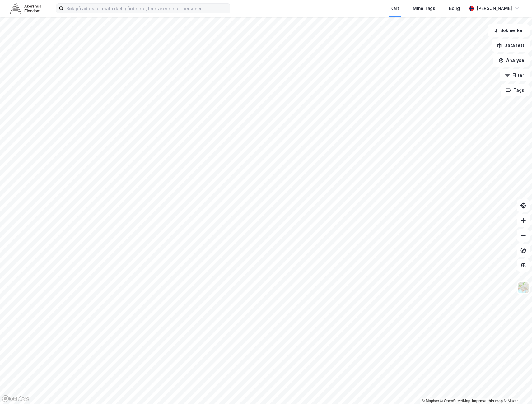 The width and height of the screenshot is (532, 404). I want to click on div: Kart, so click(394, 9).